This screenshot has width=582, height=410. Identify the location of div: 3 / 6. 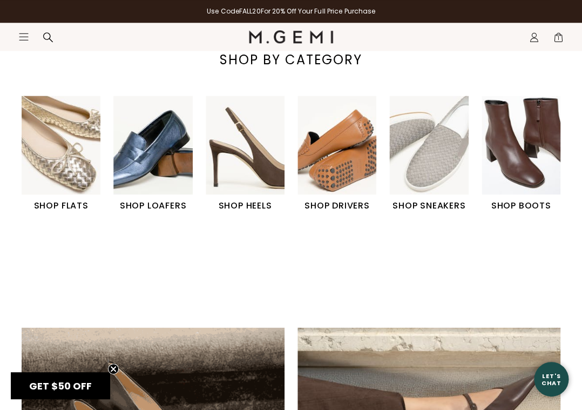
(252, 154).